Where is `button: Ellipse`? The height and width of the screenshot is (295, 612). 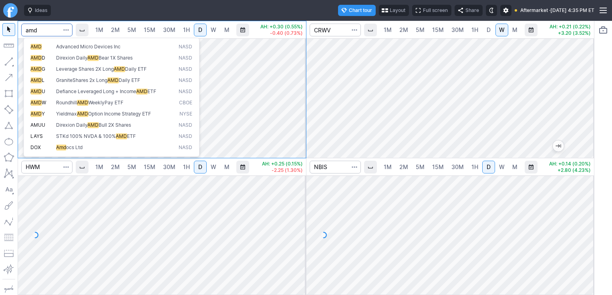
button: Ellipse is located at coordinates (9, 142).